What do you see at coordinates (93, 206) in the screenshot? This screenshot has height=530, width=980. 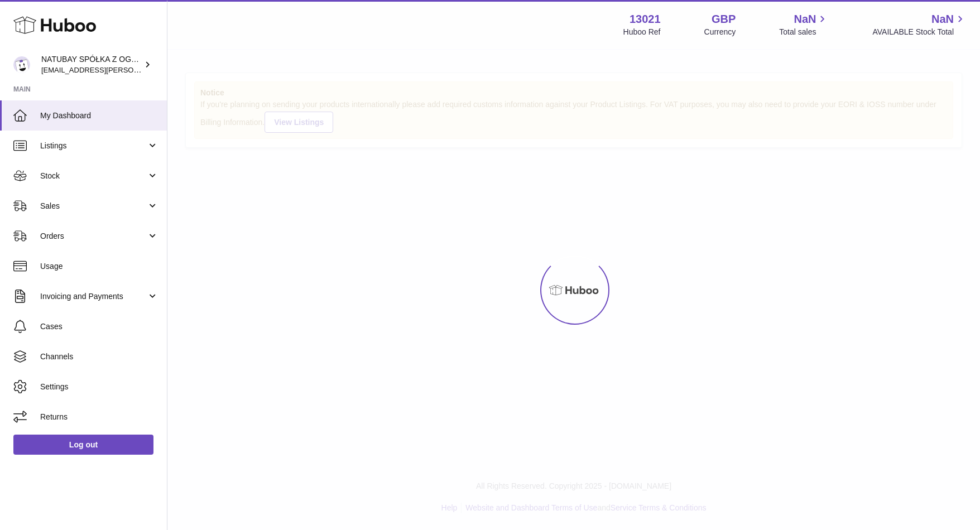 I see `span: Sales` at bounding box center [93, 206].